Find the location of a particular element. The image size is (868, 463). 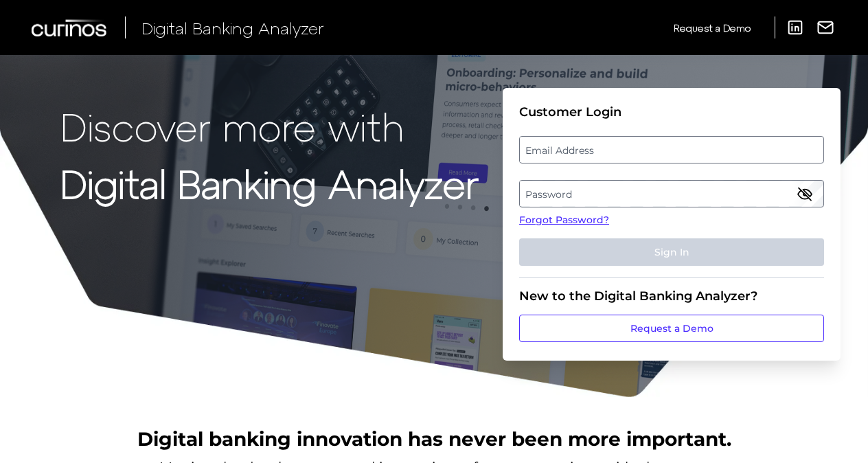

p: Discover more with is located at coordinates (269, 125).